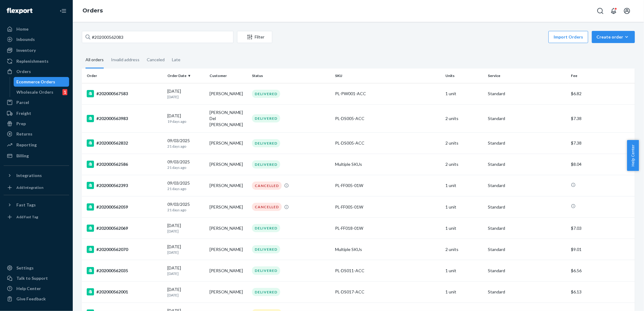 The width and height of the screenshot is (644, 311). What do you see at coordinates (125, 185) in the screenshot?
I see `div: #202000562393` at bounding box center [125, 185].